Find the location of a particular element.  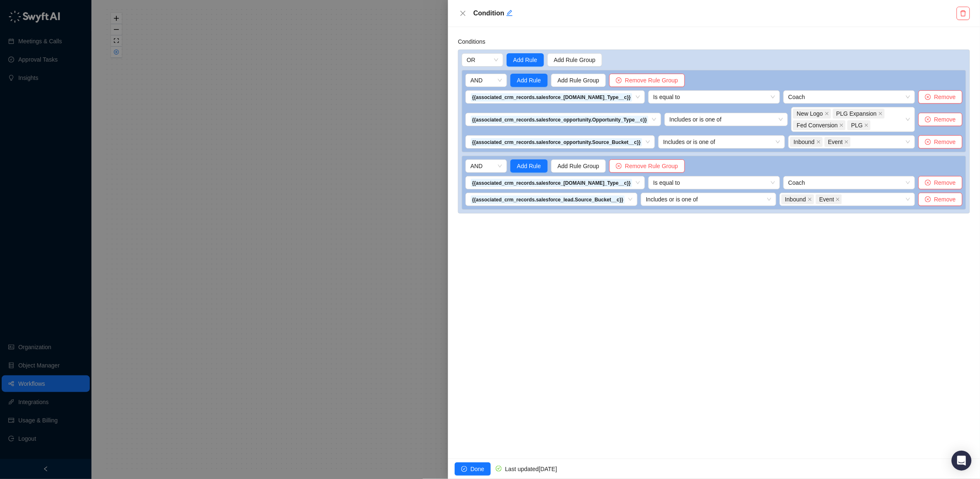

span: OR is located at coordinates (483, 60).